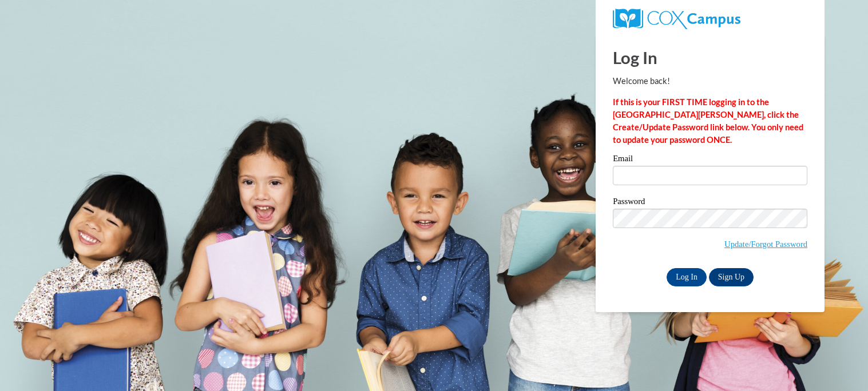 This screenshot has width=868, height=391. Describe the element at coordinates (765, 244) in the screenshot. I see `a: Update/Forgot Password` at that location.